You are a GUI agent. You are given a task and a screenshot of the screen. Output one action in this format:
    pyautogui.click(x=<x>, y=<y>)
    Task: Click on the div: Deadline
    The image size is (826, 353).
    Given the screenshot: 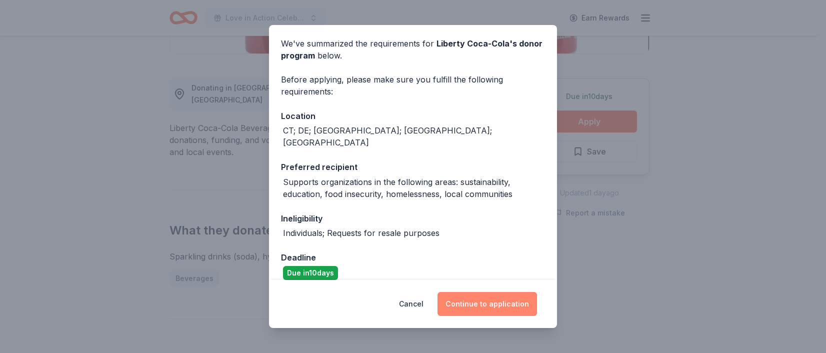 What is the action you would take?
    pyautogui.click(x=413, y=258)
    